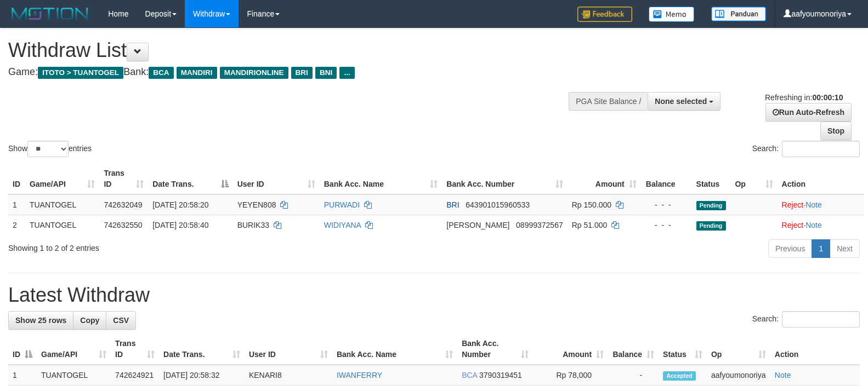 The height and width of the screenshot is (391, 868). I want to click on span: YEYEN808, so click(257, 205).